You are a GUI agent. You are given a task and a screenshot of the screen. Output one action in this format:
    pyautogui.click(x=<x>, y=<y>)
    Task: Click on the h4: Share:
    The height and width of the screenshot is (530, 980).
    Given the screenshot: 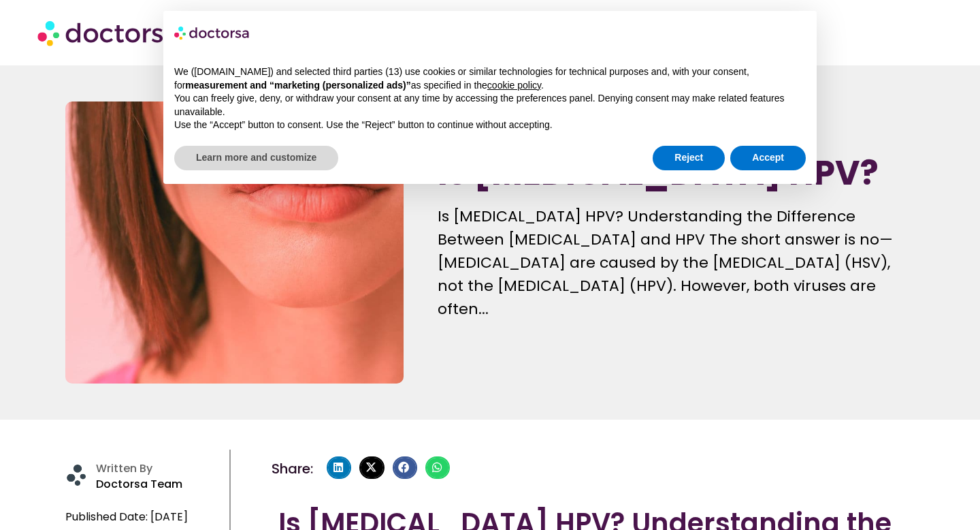 What is the action you would take?
    pyautogui.click(x=292, y=469)
    